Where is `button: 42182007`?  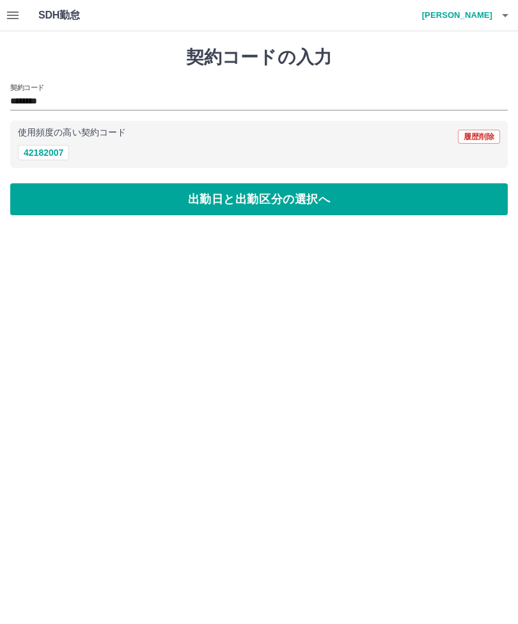 button: 42182007 is located at coordinates (43, 153).